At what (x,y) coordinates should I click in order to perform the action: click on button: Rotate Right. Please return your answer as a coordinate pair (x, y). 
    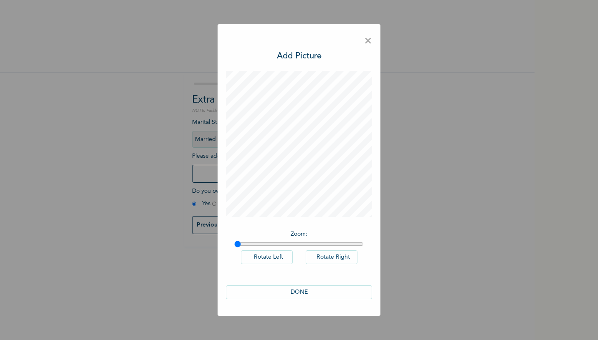
    Looking at the image, I should click on (332, 257).